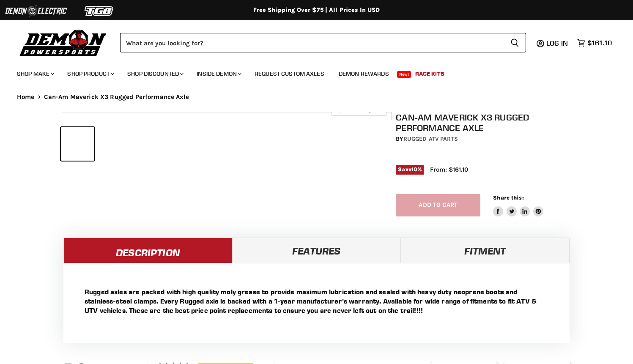  Describe the element at coordinates (316, 301) in the screenshot. I see `p: Rugged axles are packed with high quality moly grease to provide maximum lubrication and sealed w...` at that location.